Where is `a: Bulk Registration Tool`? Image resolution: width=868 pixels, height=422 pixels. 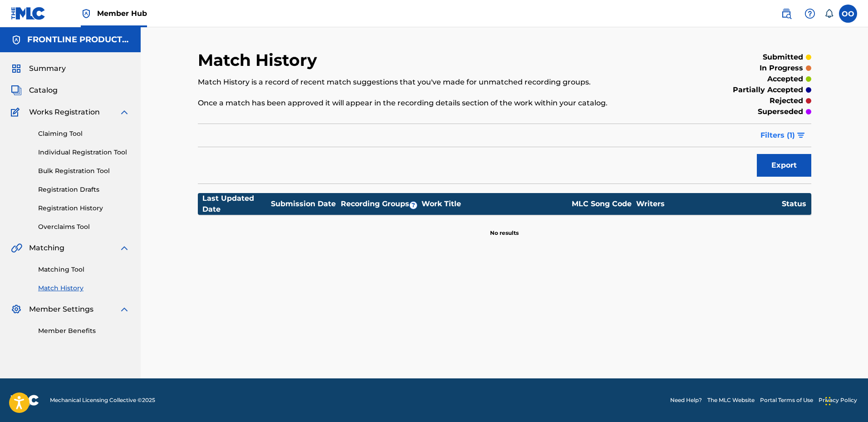 a: Bulk Registration Tool is located at coordinates (84, 170).